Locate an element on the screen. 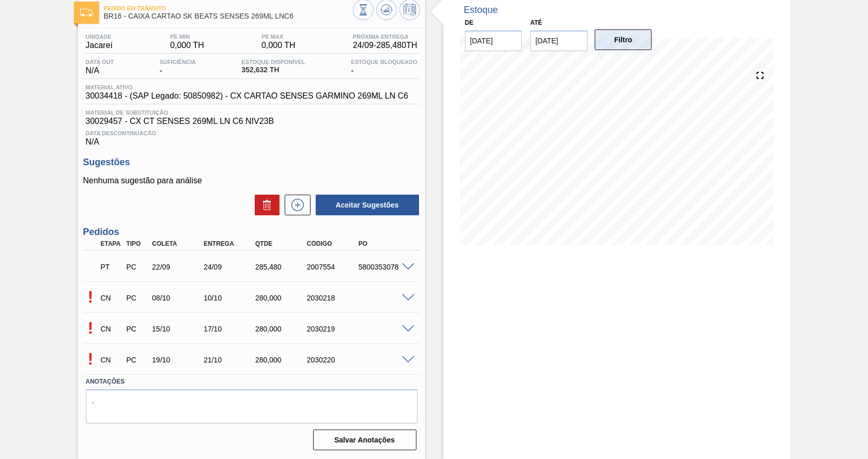 This screenshot has width=868, height=459. img: Ícone is located at coordinates (86, 12).